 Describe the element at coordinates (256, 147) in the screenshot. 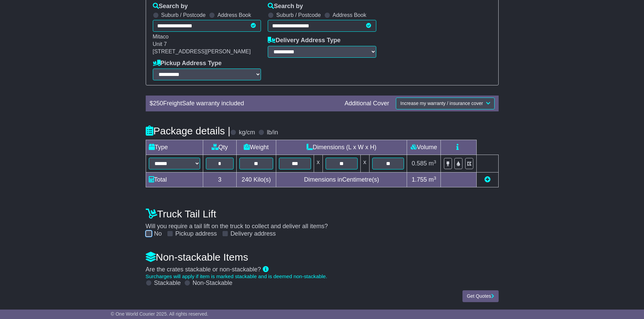

I see `td: Weight` at that location.